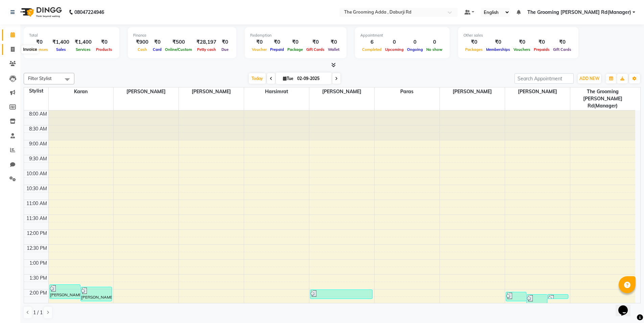  What do you see at coordinates (312, 79) in the screenshot?
I see `input: 2025-09-02` at bounding box center [312, 79].